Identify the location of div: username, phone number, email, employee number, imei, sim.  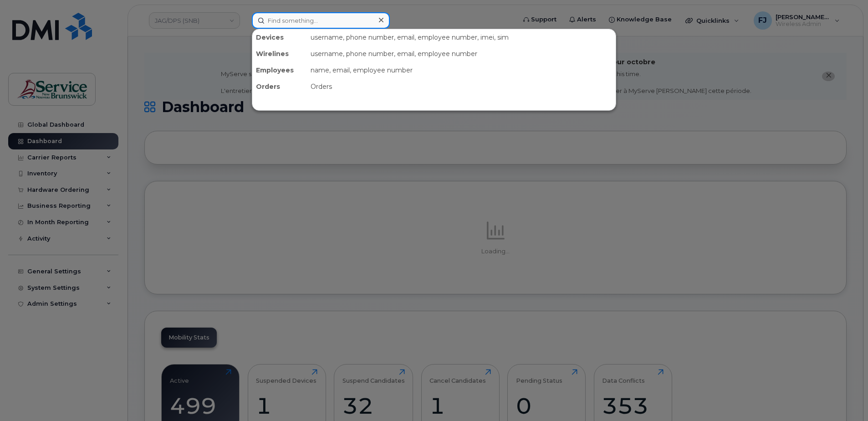
(461, 37).